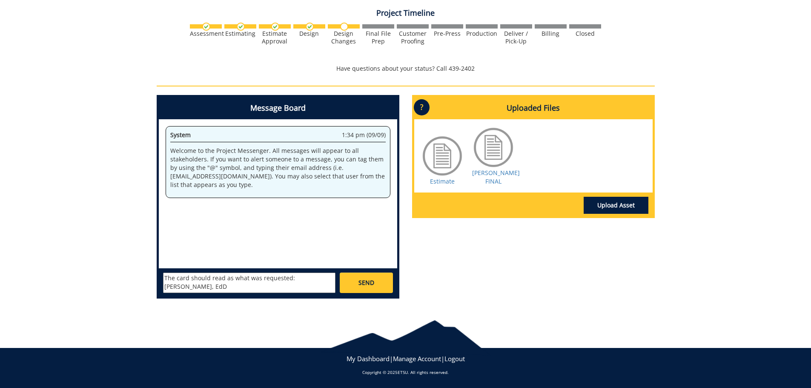 Image resolution: width=811 pixels, height=388 pixels. Describe the element at coordinates (206, 34) in the screenshot. I see `div: Assessment` at that location.